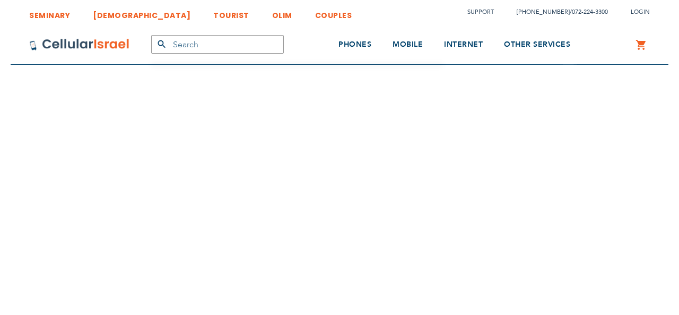 The width and height of the screenshot is (679, 315). Describe the element at coordinates (537, 45) in the screenshot. I see `a: OTHER SERVICES` at that location.